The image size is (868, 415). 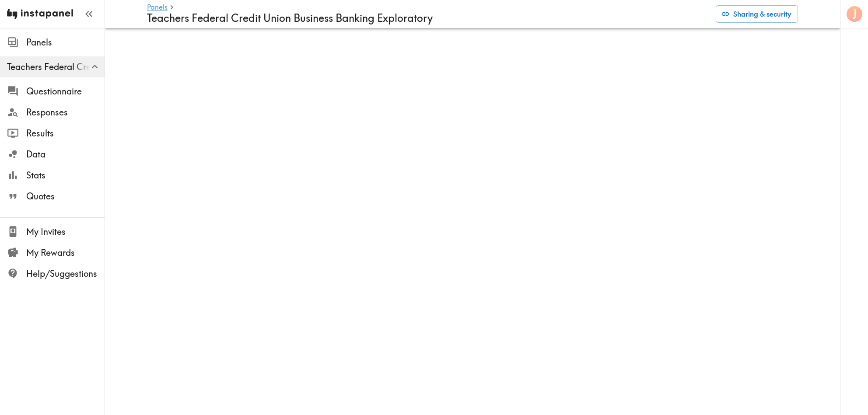 What do you see at coordinates (65, 133) in the screenshot?
I see `span: Results` at bounding box center [65, 133].